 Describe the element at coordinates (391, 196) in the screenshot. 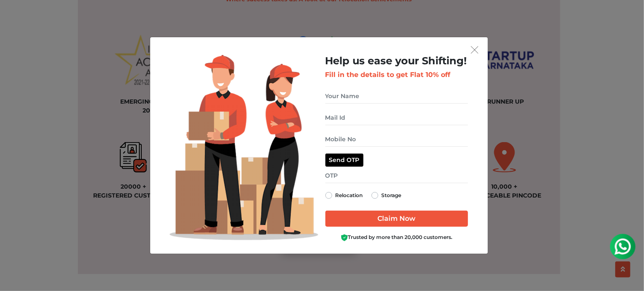

I see `label: Storage` at that location.